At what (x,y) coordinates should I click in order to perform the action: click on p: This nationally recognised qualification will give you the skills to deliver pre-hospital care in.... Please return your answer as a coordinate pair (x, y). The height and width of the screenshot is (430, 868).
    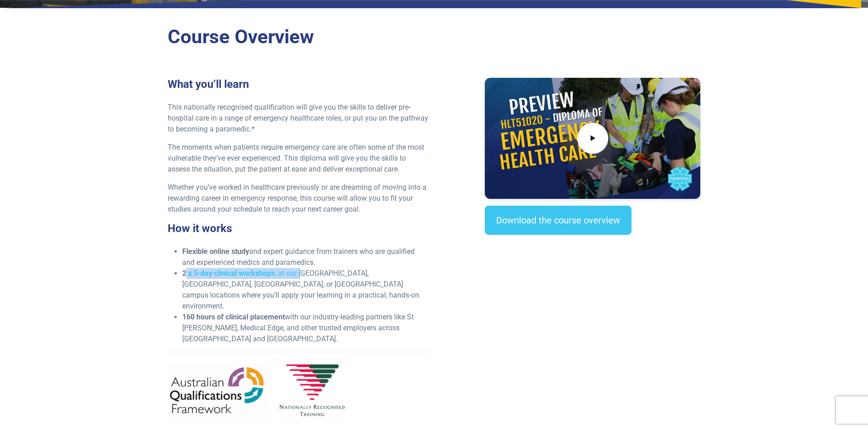
    Looking at the image, I should click on (298, 118).